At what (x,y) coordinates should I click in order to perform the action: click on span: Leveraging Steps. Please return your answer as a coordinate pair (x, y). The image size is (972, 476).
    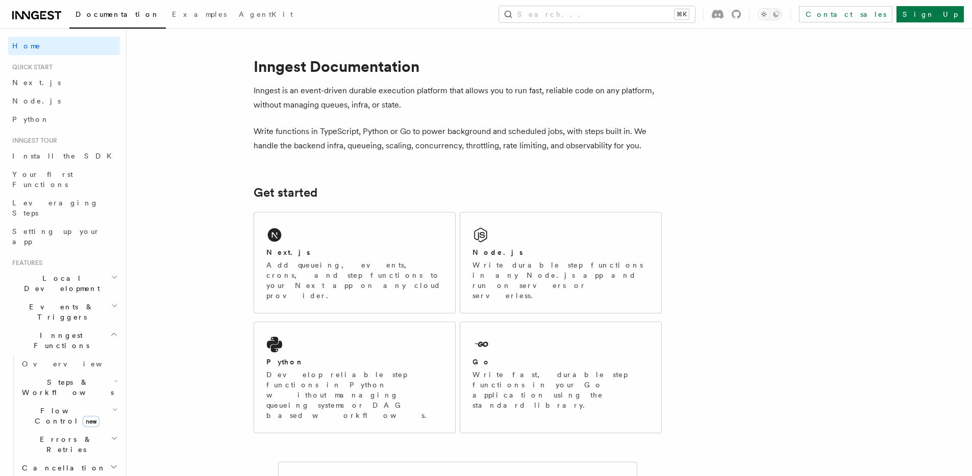
    Looking at the image, I should click on (55, 208).